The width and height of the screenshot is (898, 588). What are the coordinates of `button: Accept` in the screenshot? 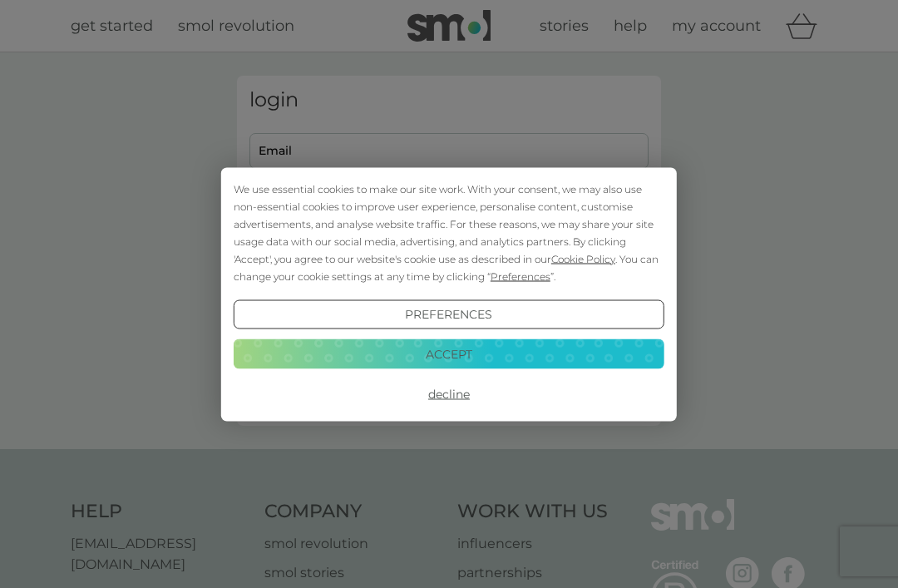 It's located at (449, 354).